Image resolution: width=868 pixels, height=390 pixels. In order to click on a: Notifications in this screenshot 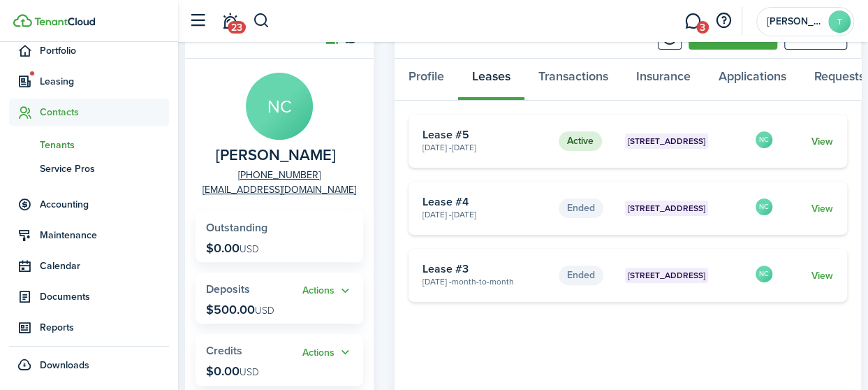, I will do `click(230, 21)`.